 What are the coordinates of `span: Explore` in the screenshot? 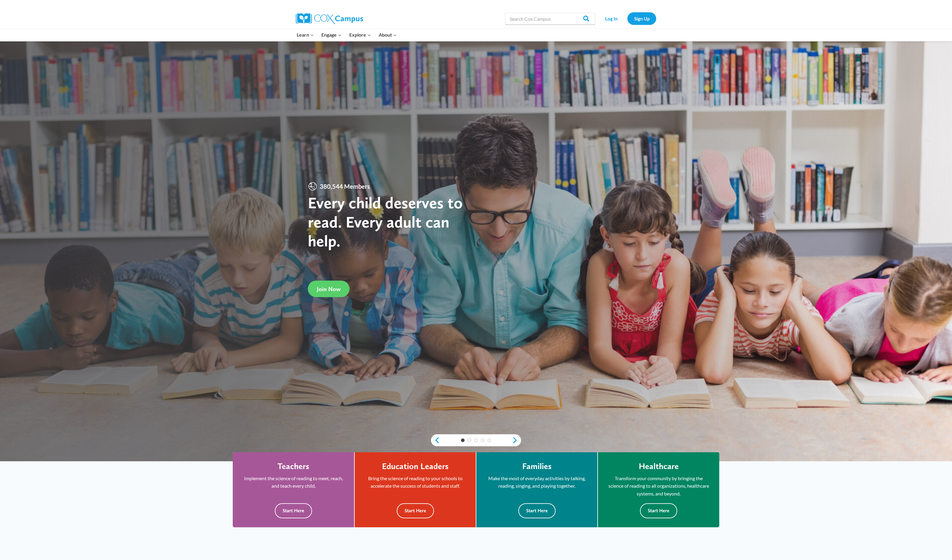 It's located at (361, 35).